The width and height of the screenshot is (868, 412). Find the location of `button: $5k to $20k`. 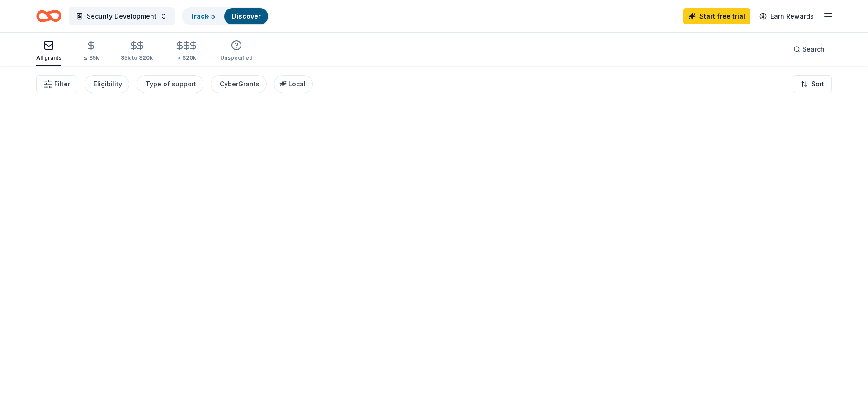

button: $5k to $20k is located at coordinates (137, 51).